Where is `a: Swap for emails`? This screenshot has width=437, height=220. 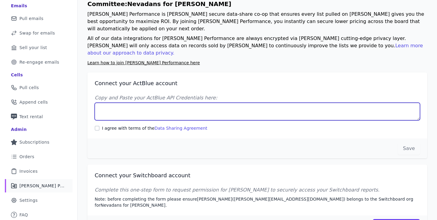 a: Swap for emails is located at coordinates (39, 33).